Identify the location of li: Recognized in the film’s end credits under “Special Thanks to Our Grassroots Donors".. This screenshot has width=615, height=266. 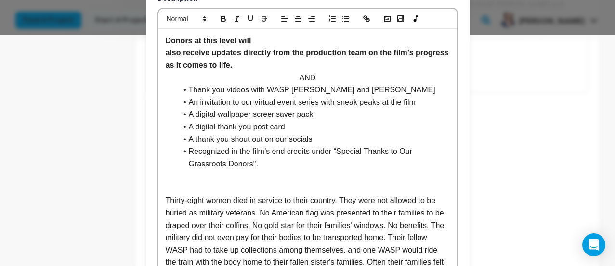
(314, 157).